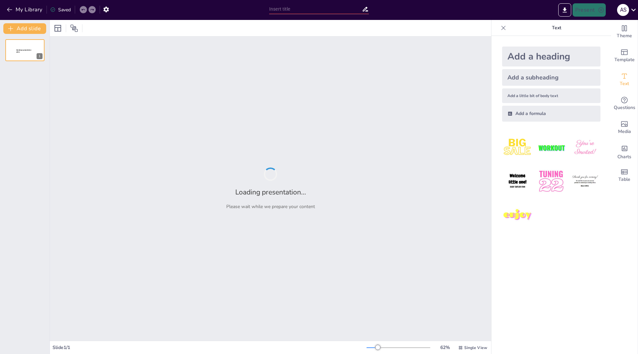  What do you see at coordinates (74, 28) in the screenshot?
I see `span: Position` at bounding box center [74, 28].